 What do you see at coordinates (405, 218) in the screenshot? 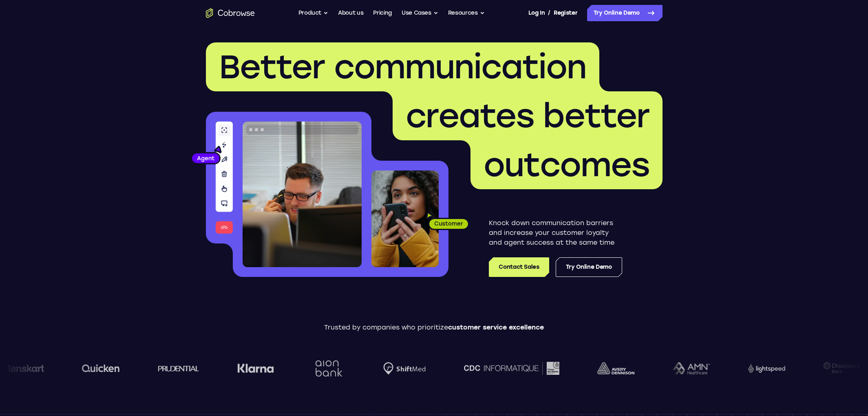
I see `img: A customer holding their phone` at bounding box center [405, 218].